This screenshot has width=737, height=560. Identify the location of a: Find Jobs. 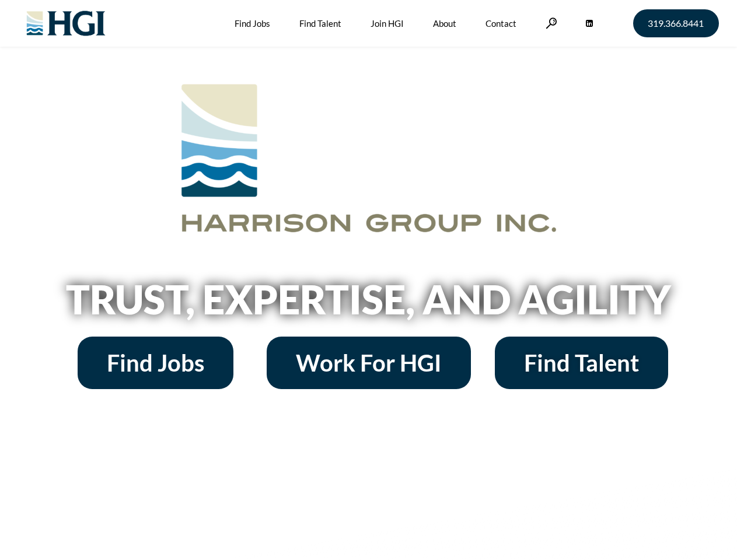
(156, 362).